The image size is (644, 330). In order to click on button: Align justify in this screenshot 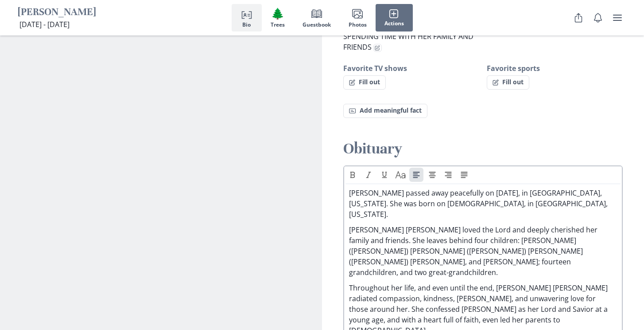, I will do `click(464, 174)`.